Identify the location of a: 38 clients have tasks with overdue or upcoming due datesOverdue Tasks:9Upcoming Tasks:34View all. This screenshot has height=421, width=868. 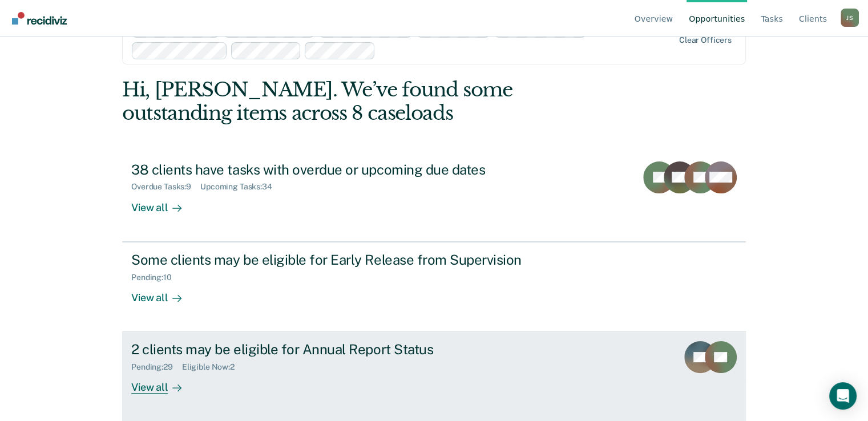
(434, 197).